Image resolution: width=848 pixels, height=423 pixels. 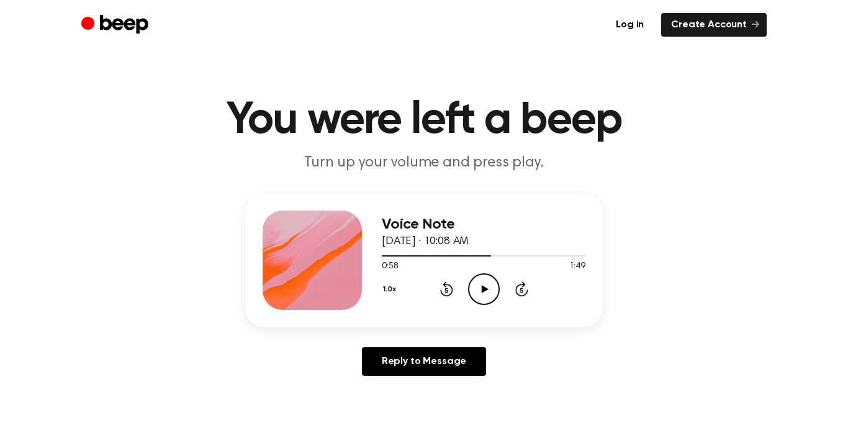 I want to click on a: Beep, so click(x=116, y=25).